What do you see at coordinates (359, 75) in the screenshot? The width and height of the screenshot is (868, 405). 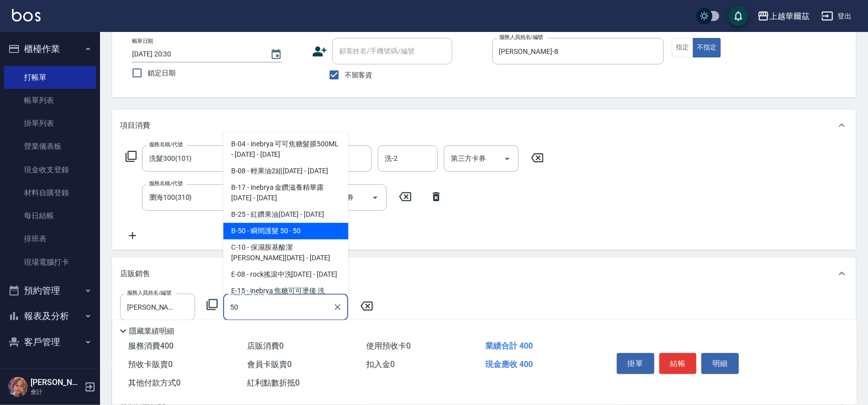 I see `span: 不留客資` at bounding box center [359, 75].